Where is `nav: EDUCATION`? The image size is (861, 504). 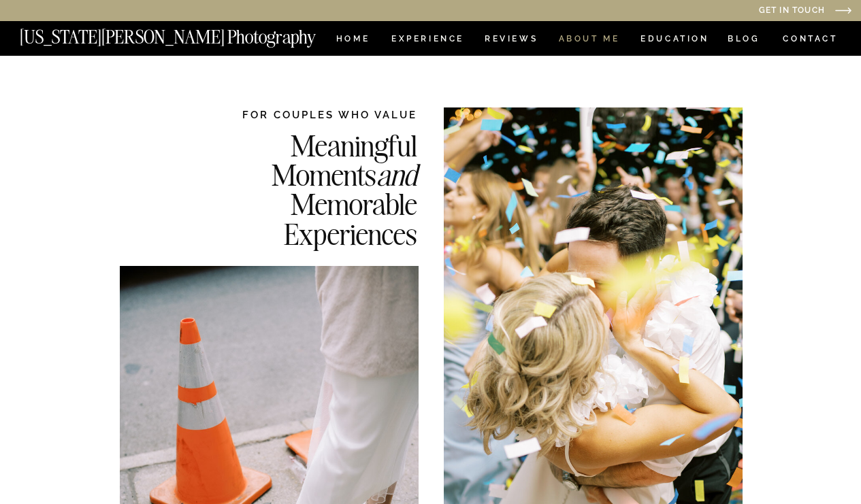 nav: EDUCATION is located at coordinates (674, 41).